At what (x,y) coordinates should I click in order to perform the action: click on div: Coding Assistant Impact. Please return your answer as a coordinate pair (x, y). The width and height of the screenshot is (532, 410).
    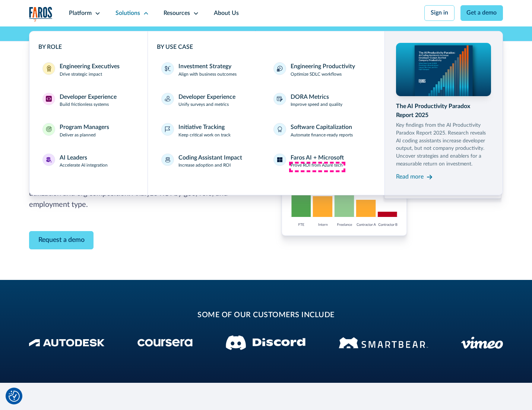
    Looking at the image, I should click on (210, 158).